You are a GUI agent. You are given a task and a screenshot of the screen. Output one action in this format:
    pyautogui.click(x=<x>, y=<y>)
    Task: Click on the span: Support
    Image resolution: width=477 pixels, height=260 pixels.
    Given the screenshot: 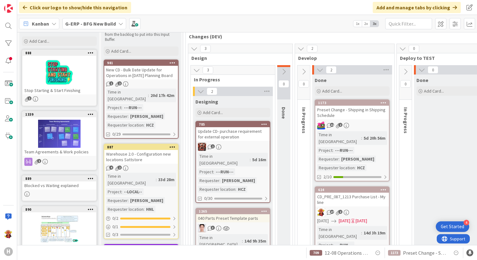 What is the action you would take?
    pyautogui.click(x=21, y=5)
    